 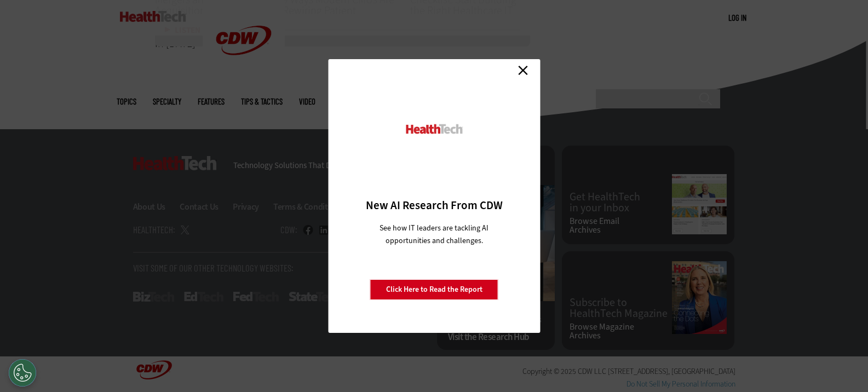 What do you see at coordinates (434, 290) in the screenshot?
I see `a: Click Here to Read the Report` at bounding box center [434, 290].